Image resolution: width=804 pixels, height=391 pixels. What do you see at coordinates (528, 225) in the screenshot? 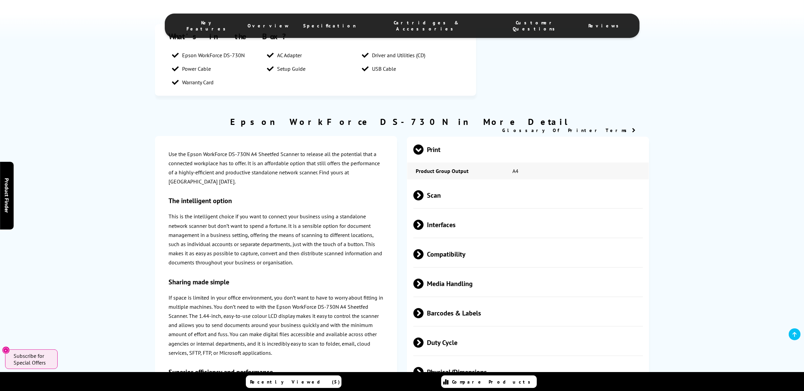
I see `span: Interfaces` at bounding box center [528, 225].